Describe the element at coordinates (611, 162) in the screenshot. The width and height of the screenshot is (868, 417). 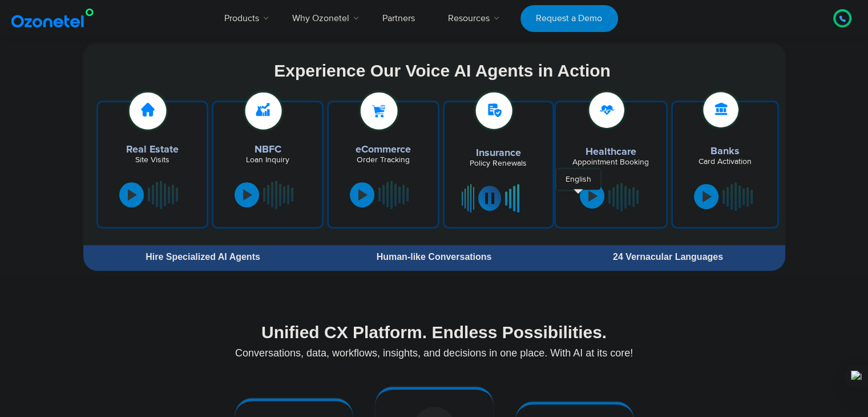
I see `div: Appointment Booking` at that location.